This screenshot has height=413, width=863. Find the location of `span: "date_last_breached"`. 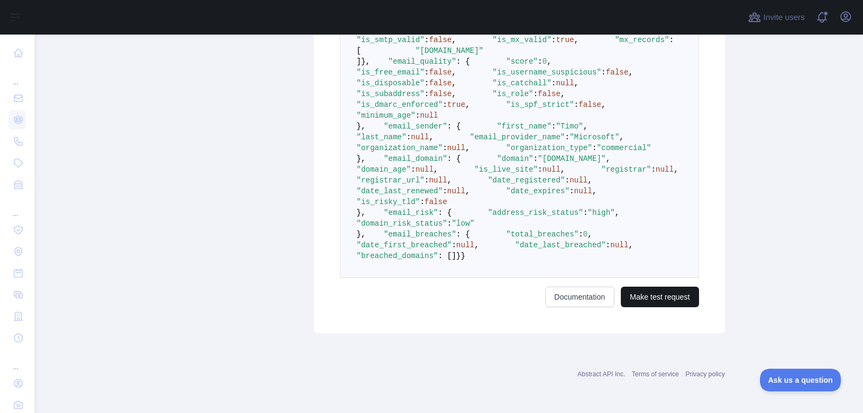

span: "date_last_breached" is located at coordinates (560, 245).